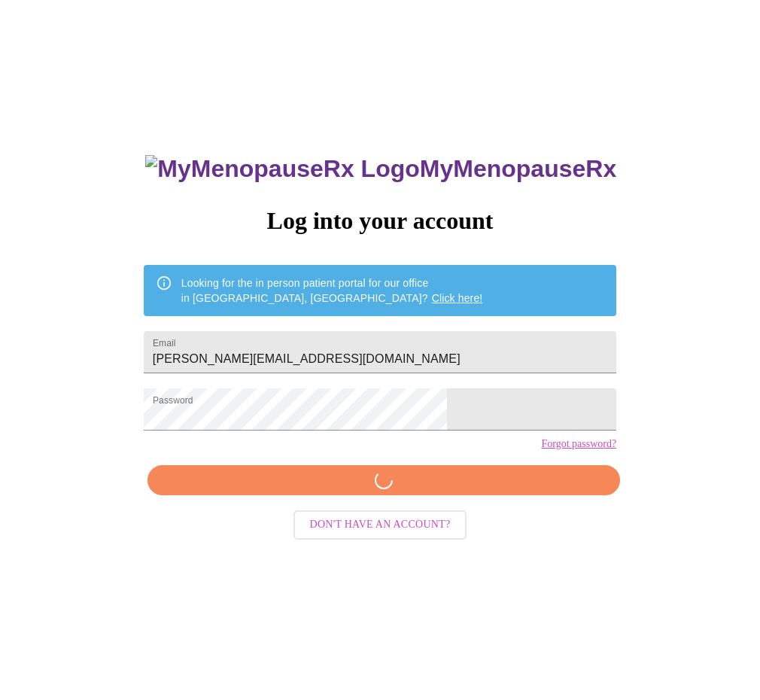 Image resolution: width=760 pixels, height=700 pixels. I want to click on span: Don't have an account?, so click(380, 524).